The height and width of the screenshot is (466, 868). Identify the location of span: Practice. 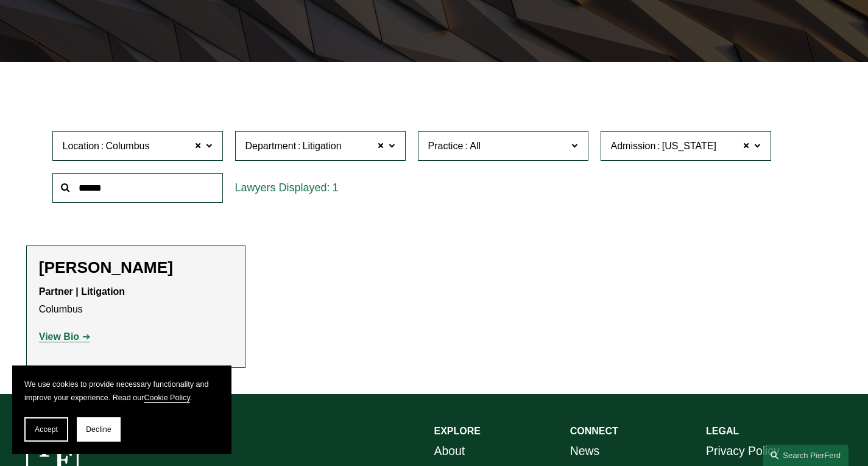
(446, 146).